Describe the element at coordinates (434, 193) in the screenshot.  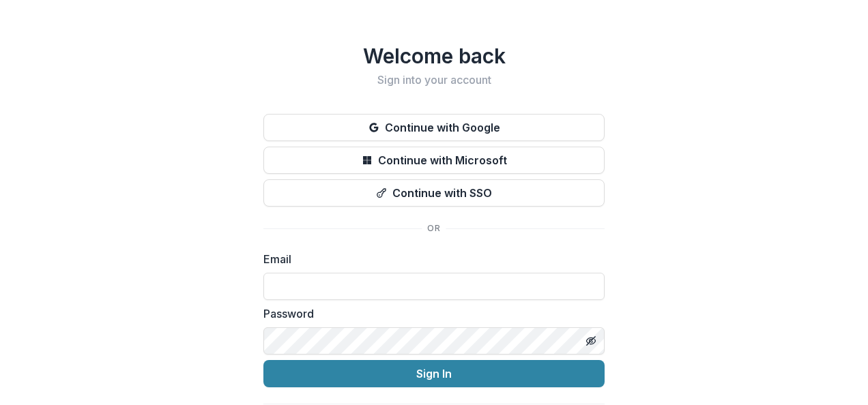
I see `button: Continue with SSO` at that location.